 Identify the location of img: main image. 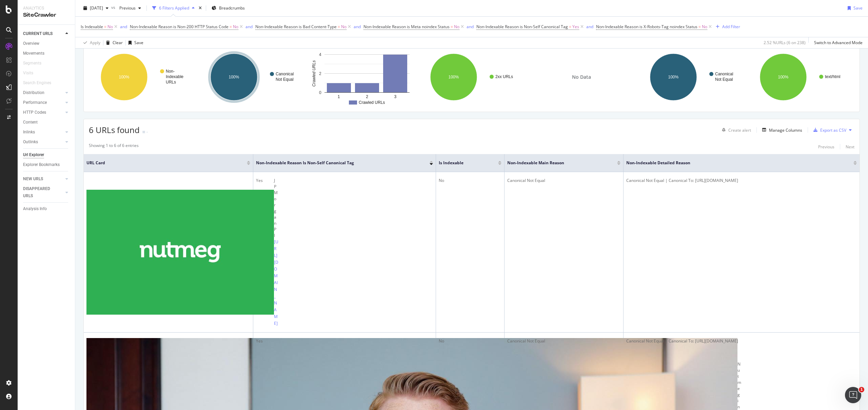
(180, 252).